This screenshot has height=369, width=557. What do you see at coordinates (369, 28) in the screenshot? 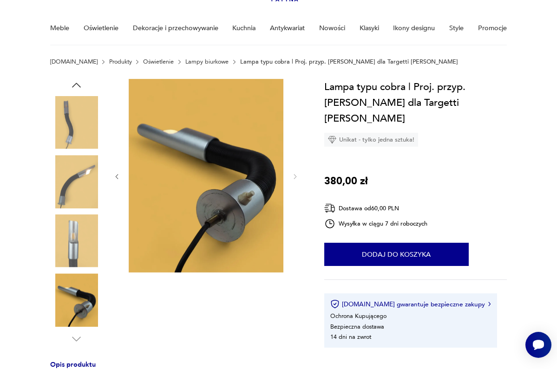
I see `a: Klasyki` at bounding box center [369, 28].